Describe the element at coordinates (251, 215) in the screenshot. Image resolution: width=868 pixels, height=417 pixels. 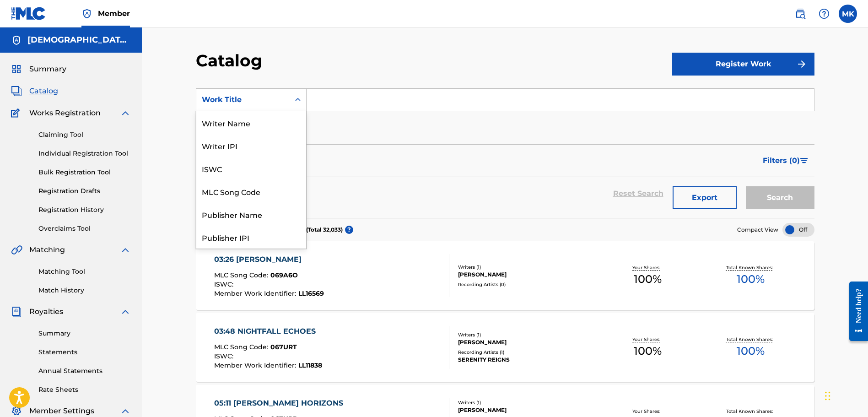
I see `div: Publisher Name` at that location.